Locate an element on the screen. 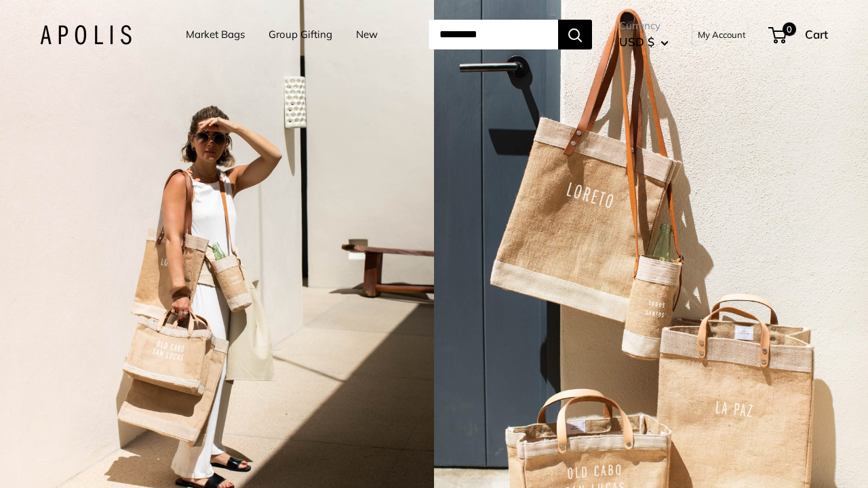 This screenshot has width=868, height=488. button: Search is located at coordinates (575, 35).